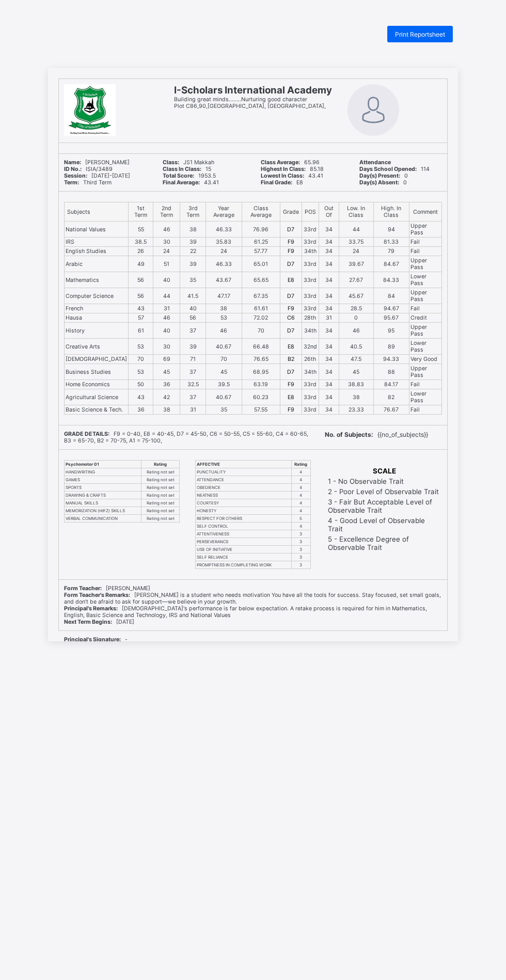 This screenshot has width=506, height=980. I want to click on span: F9 = 0-40, E8 = 40-45, D7 = 45-50, C6 = 50-55, C5 = 55-60, C4 = 60-65, B3 = 65-70, B2 = 70-75, A1..., so click(186, 437).